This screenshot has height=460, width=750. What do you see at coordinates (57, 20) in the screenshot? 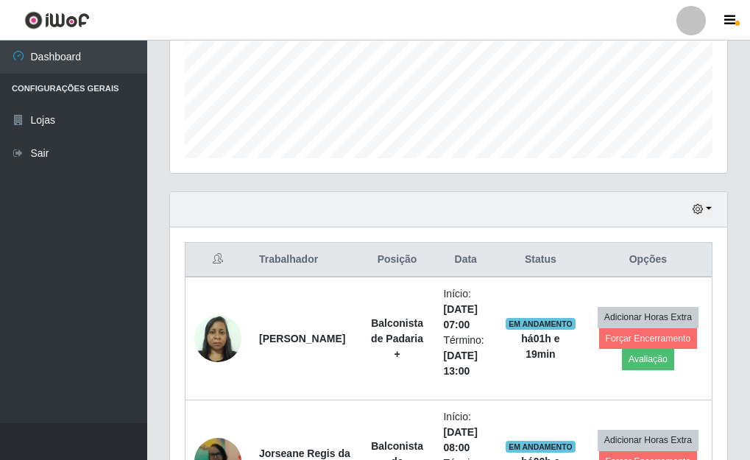
I see `img: CoreUI Logo` at bounding box center [57, 20].